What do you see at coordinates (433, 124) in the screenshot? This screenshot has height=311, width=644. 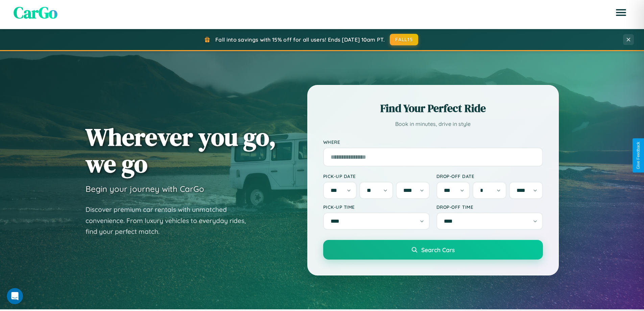 I see `p: Book in minutes, drive in style` at bounding box center [433, 124].